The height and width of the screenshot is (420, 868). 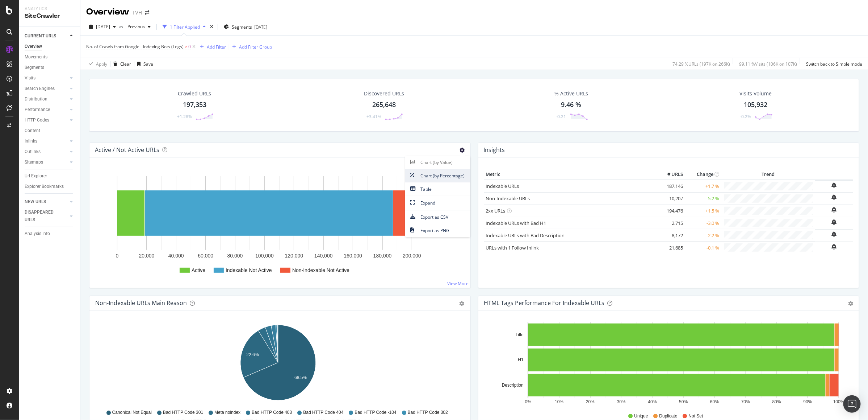 I want to click on span: Export as CSV, so click(x=438, y=217).